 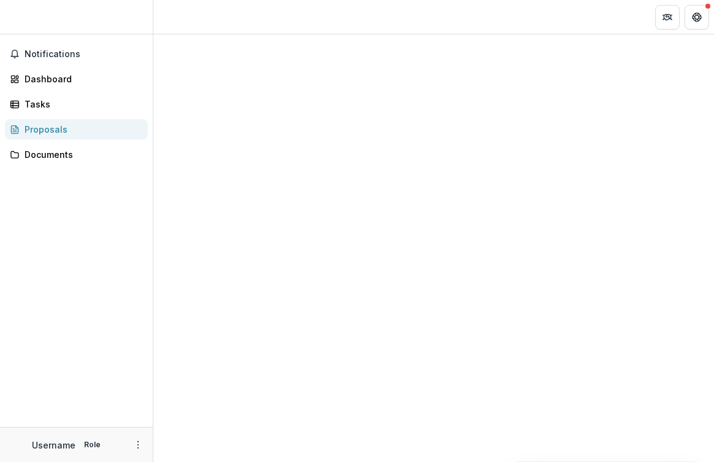 I want to click on div: Dashboard, so click(x=81, y=79).